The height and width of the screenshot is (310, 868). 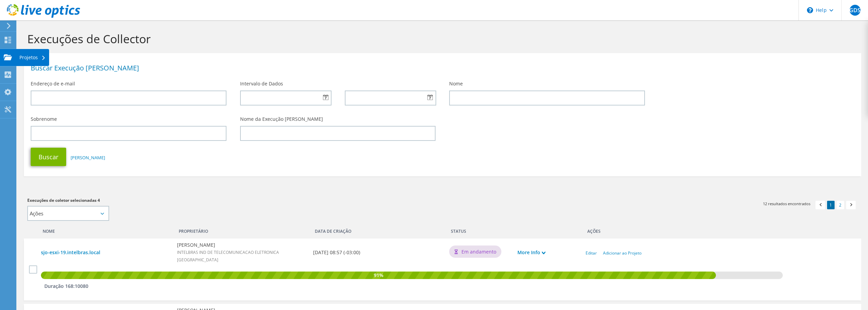 I want to click on div: 91%, so click(x=378, y=275).